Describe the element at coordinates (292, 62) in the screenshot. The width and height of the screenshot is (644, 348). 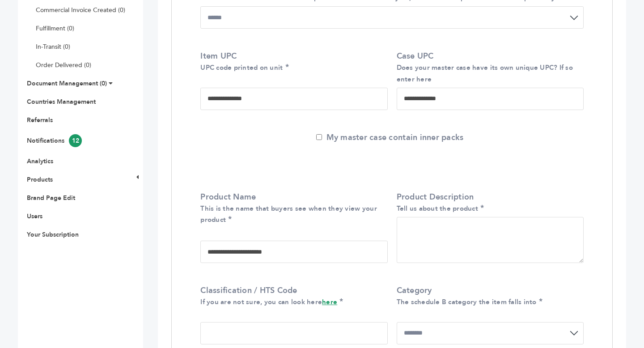
I see `label: Item UPC` at that location.